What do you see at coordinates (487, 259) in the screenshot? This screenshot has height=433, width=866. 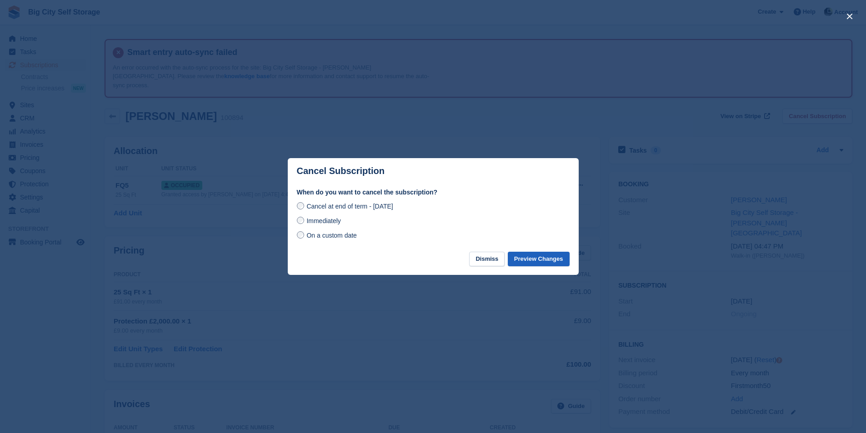 I see `button: Dismiss` at bounding box center [487, 259].